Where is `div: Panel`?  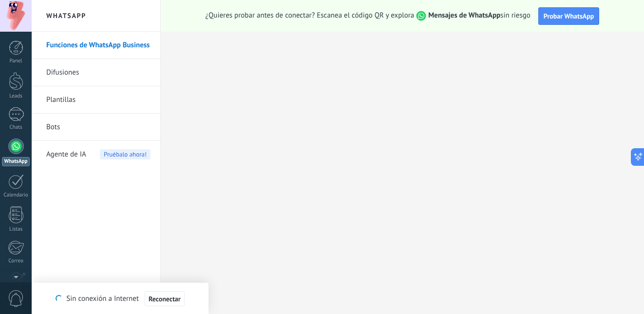 div: Panel is located at coordinates (16, 61).